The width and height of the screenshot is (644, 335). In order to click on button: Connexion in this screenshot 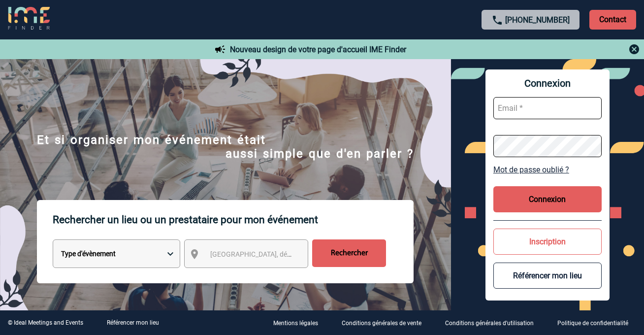, I will do `click(547, 199)`.